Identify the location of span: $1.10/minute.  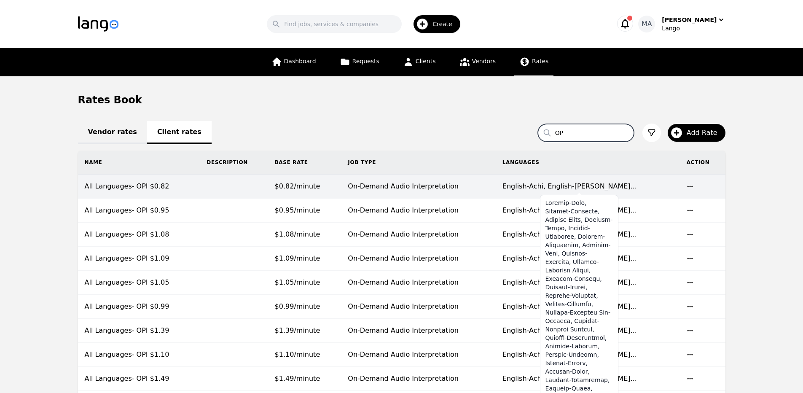
(297, 354).